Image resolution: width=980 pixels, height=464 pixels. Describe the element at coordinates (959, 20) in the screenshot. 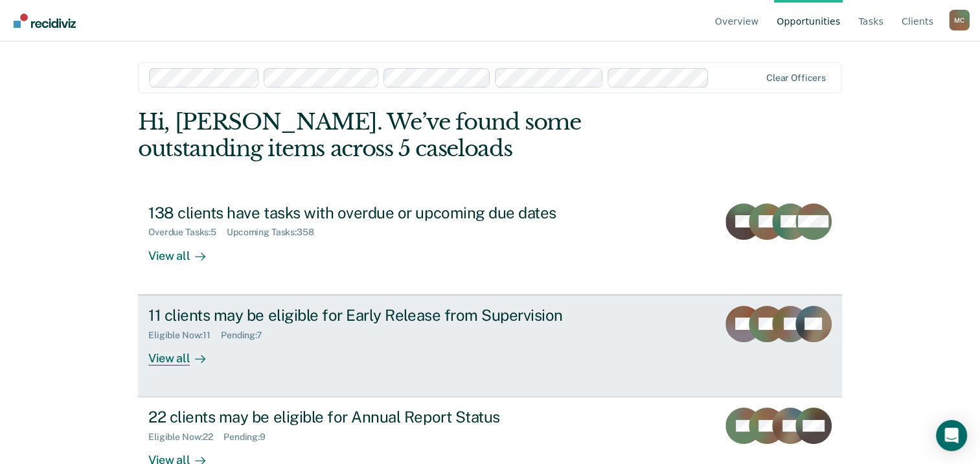

I see `button: Profile dropdown button` at that location.